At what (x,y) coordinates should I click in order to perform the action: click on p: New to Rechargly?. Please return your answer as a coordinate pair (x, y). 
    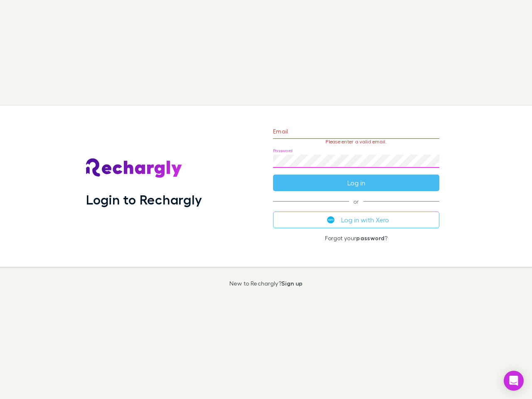
    Looking at the image, I should click on (266, 283).